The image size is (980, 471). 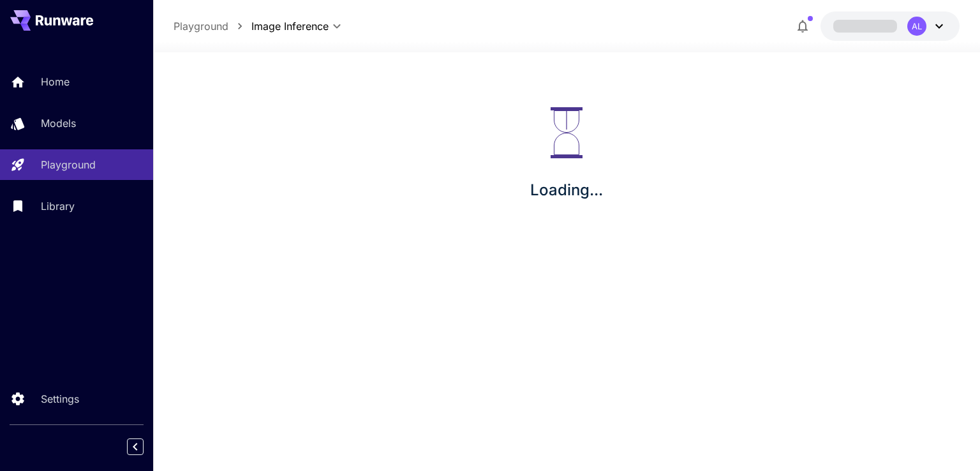 I want to click on p: Settings, so click(x=60, y=399).